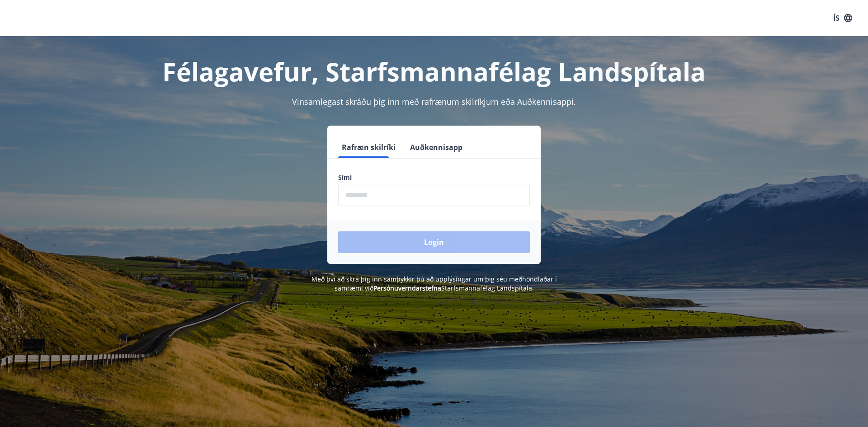 The height and width of the screenshot is (427, 868). Describe the element at coordinates (369, 148) in the screenshot. I see `button: Rafræn skilríki` at that location.